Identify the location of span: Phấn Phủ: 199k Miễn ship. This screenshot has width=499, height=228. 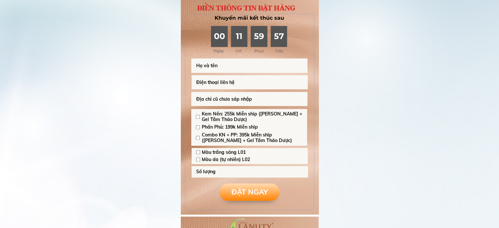
(252, 127).